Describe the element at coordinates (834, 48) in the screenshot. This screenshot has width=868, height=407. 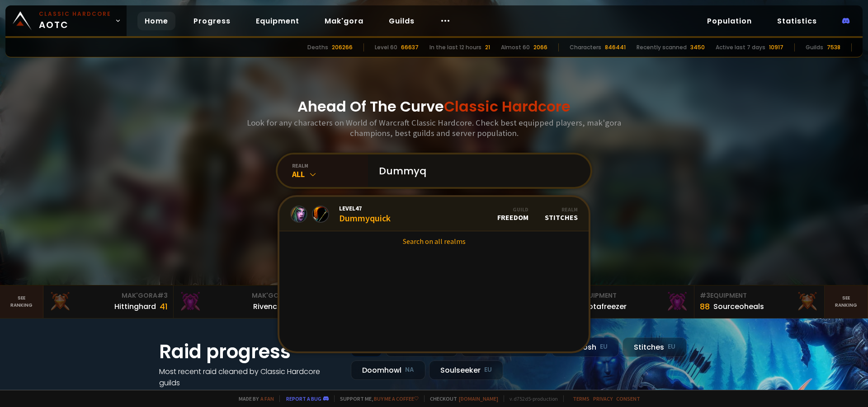
I see `div: 7538` at that location.